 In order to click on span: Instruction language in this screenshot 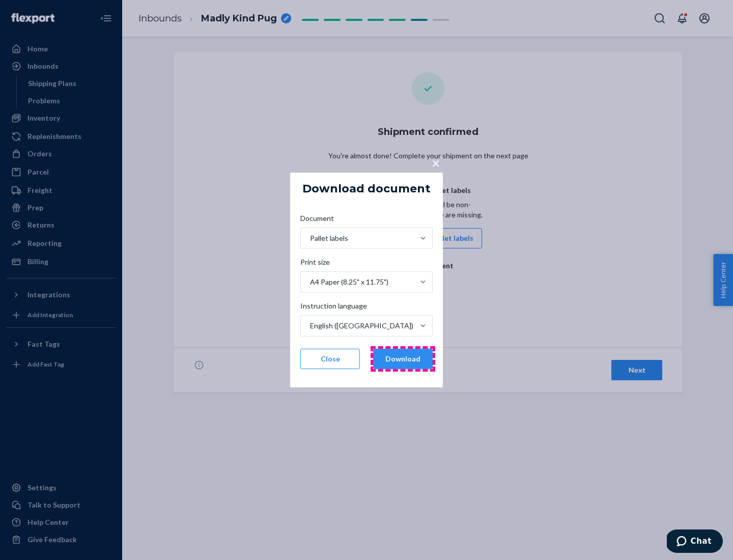, I will do `click(334, 308)`.